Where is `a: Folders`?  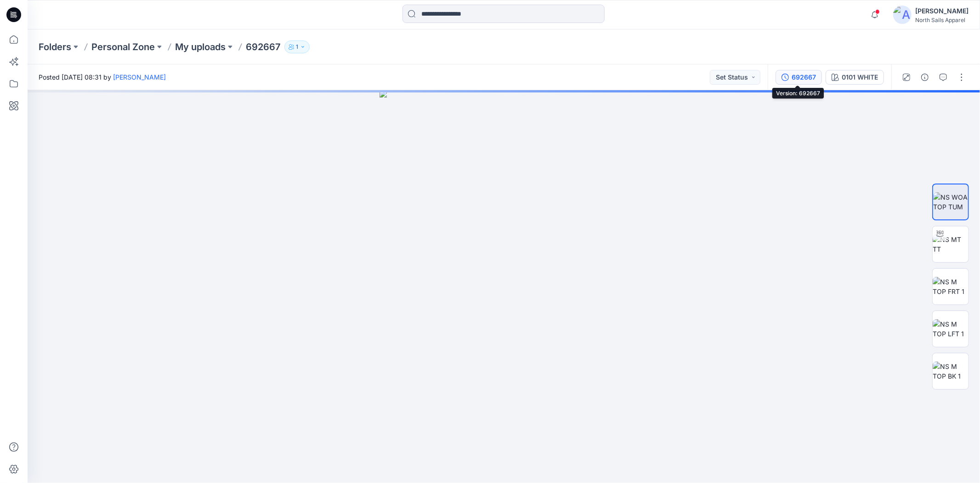 a: Folders is located at coordinates (55, 47).